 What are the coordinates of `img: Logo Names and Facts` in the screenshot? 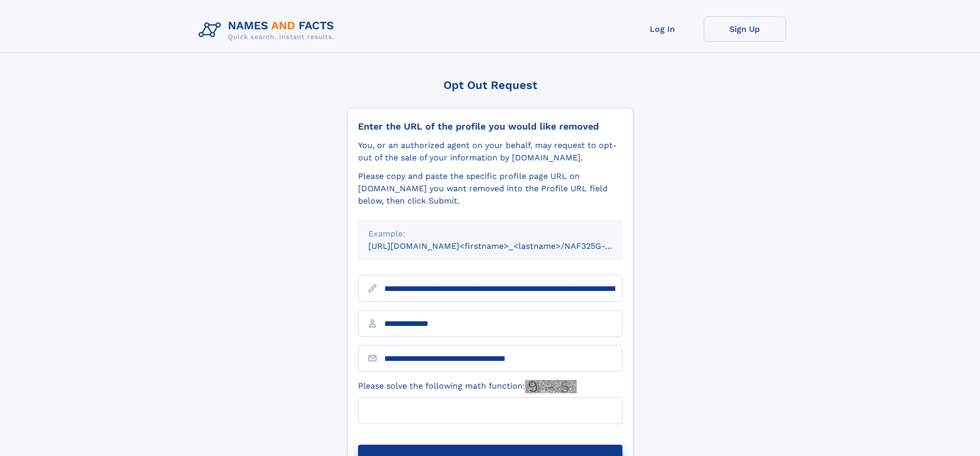 It's located at (269, 30).